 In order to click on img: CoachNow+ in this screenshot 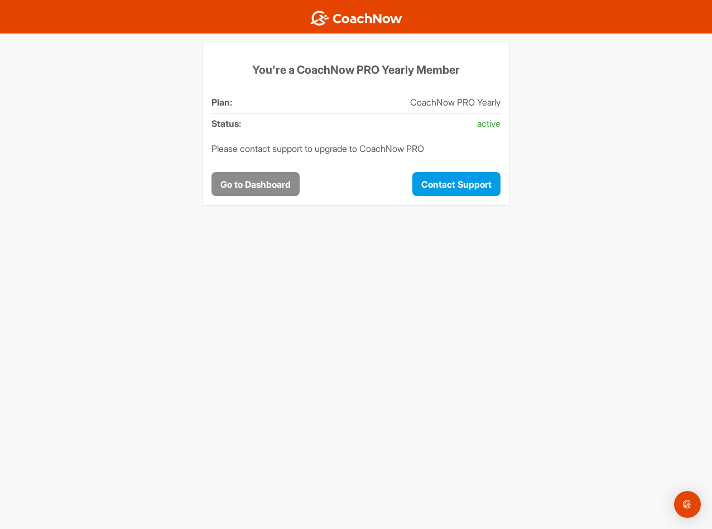, I will do `click(356, 18)`.